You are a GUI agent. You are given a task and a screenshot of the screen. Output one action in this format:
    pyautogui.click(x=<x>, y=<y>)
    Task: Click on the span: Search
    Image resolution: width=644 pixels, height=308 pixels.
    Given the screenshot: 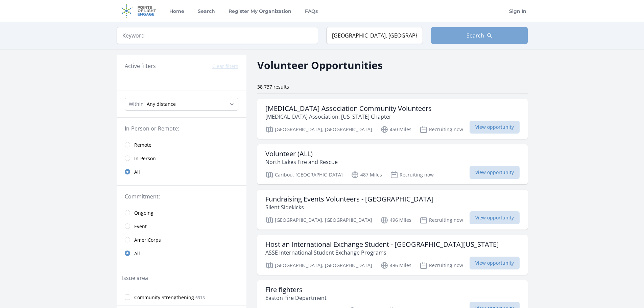 What is the action you would take?
    pyautogui.click(x=475, y=36)
    